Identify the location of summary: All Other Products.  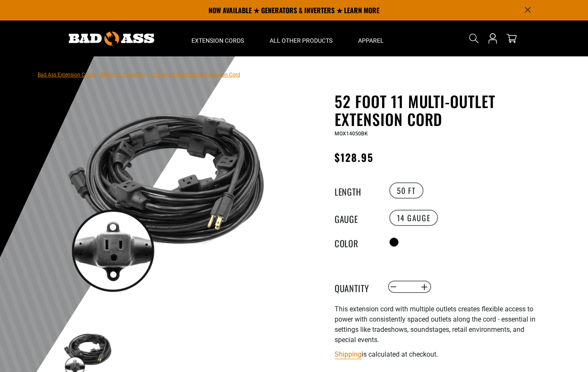
(301, 39).